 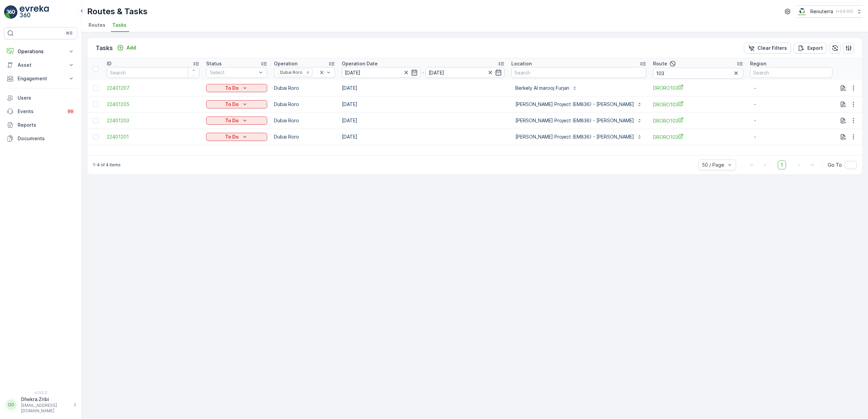 What do you see at coordinates (109, 64) in the screenshot?
I see `p: ID` at bounding box center [109, 64].